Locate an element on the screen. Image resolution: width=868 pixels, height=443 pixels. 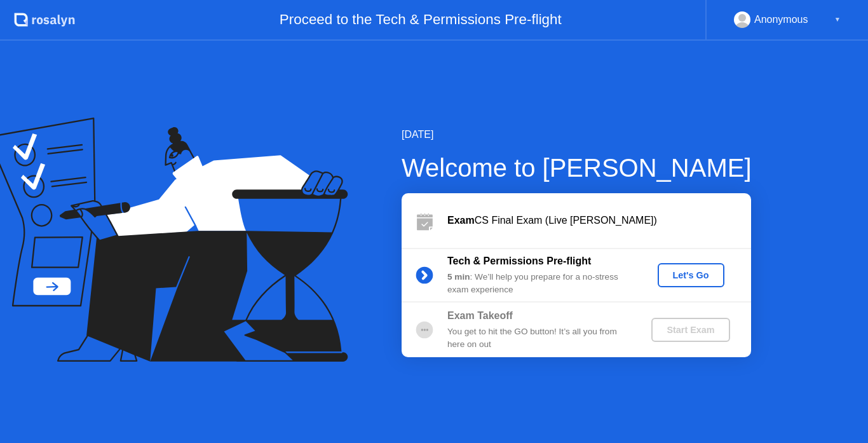
button: Start Exam is located at coordinates (690, 330).